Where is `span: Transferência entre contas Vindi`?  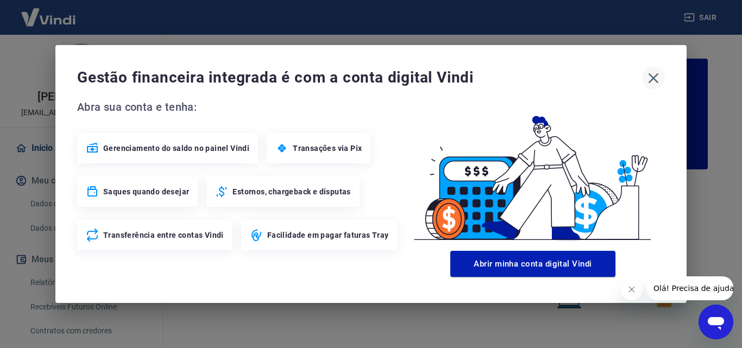
span: Transferência entre contas Vindi is located at coordinates (163, 235).